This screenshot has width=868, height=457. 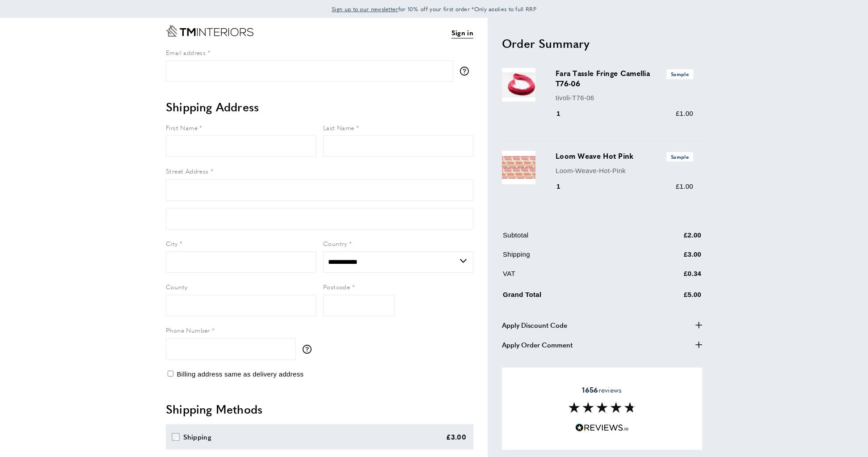 What do you see at coordinates (434, 9) in the screenshot?
I see `span: for 10% off your first order *Only applies to full RRP` at bounding box center [434, 9].